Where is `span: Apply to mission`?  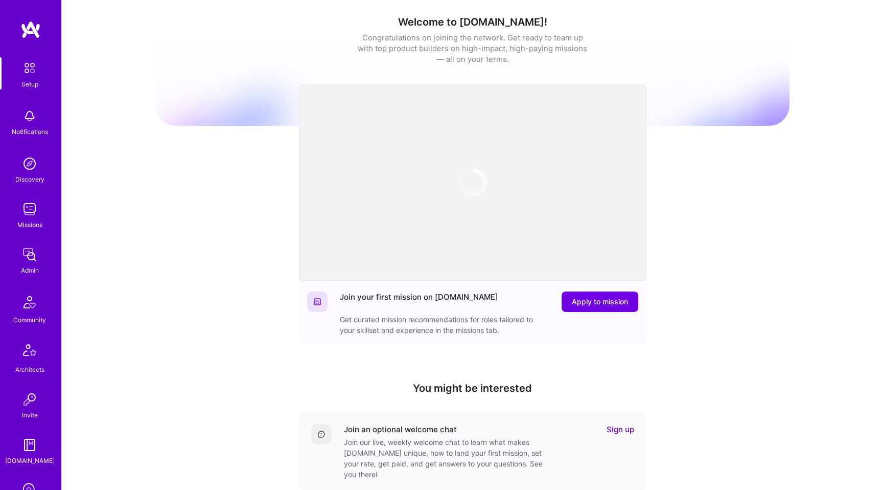
span: Apply to mission is located at coordinates (600, 302).